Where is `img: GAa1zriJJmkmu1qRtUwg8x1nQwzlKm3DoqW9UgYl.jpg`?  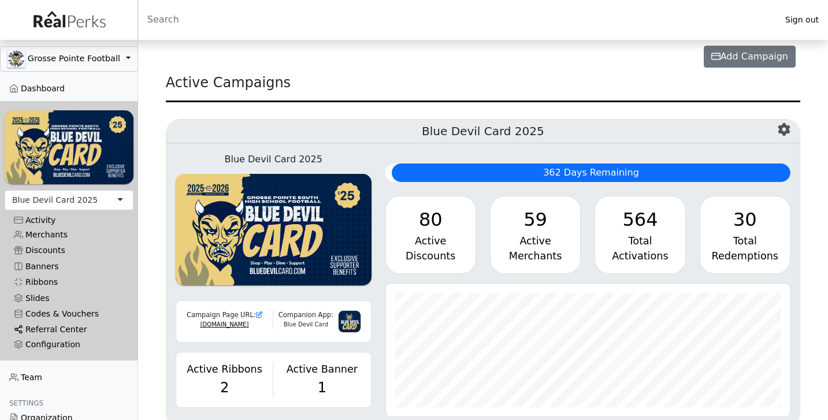
img: GAa1zriJJmkmu1qRtUwg8x1nQwzlKm3DoqW9UgYl.jpg is located at coordinates (16, 59).